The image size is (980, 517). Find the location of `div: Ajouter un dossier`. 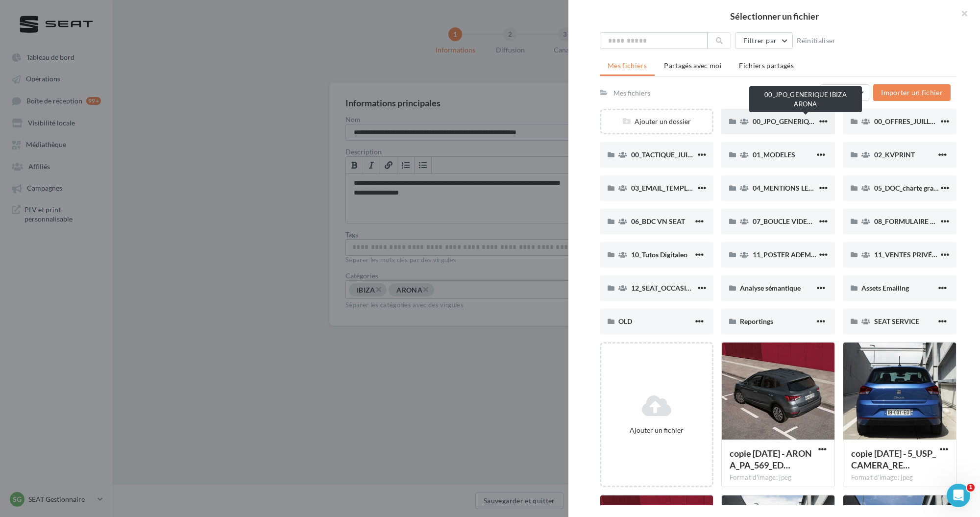

div: Ajouter un dossier is located at coordinates (656, 121).